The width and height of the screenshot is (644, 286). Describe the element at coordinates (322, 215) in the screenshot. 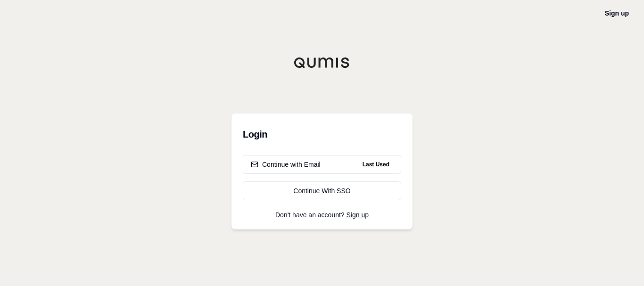

I see `p: Don't have an account?` at that location.